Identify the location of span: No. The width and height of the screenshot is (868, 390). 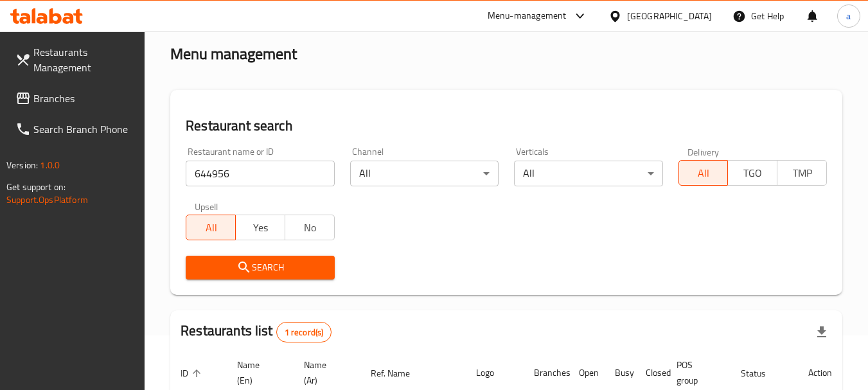
(310, 228).